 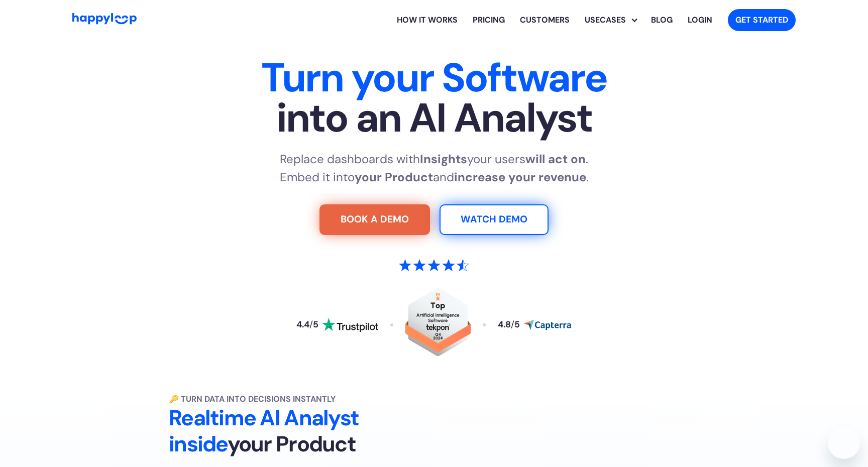 What do you see at coordinates (494, 220) in the screenshot?
I see `a: Watch Demo` at bounding box center [494, 220].